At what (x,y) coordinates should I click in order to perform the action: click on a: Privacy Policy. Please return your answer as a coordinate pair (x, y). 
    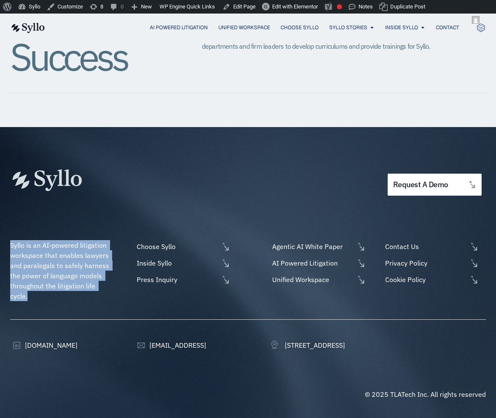
    Looking at the image, I should click on (436, 263).